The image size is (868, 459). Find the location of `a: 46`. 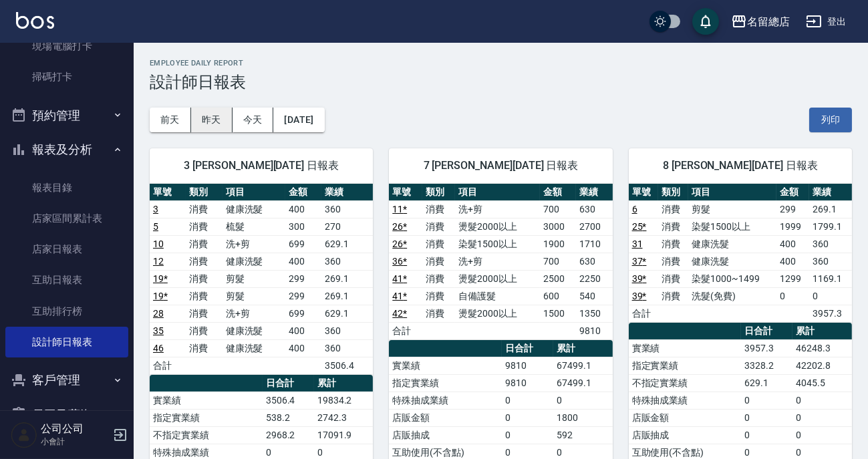

a: 46 is located at coordinates (158, 348).